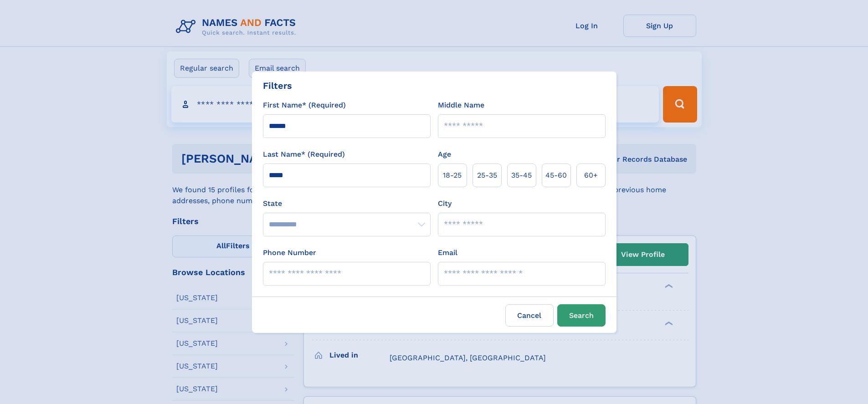 The width and height of the screenshot is (868, 404). What do you see at coordinates (277, 86) in the screenshot?
I see `div: Filters` at bounding box center [277, 86].